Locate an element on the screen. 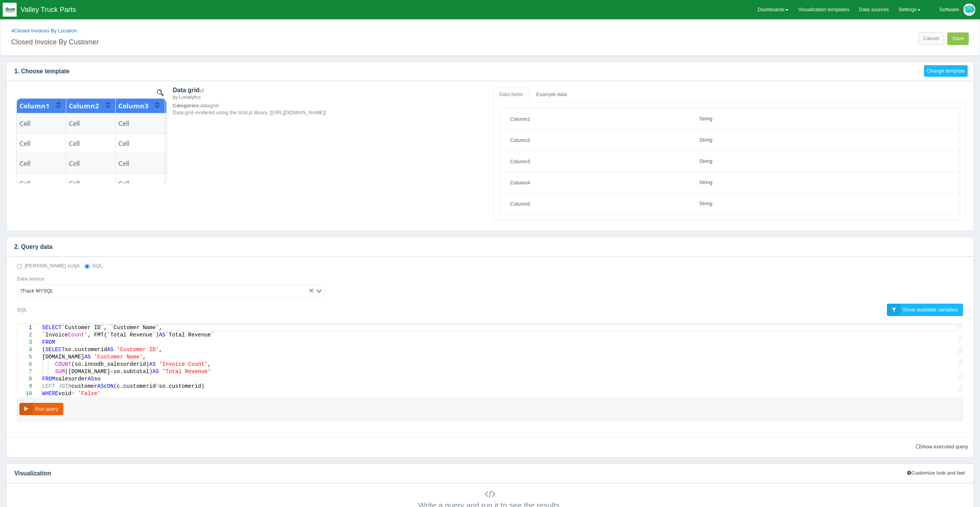  img: Profile Picture is located at coordinates (970, 9).